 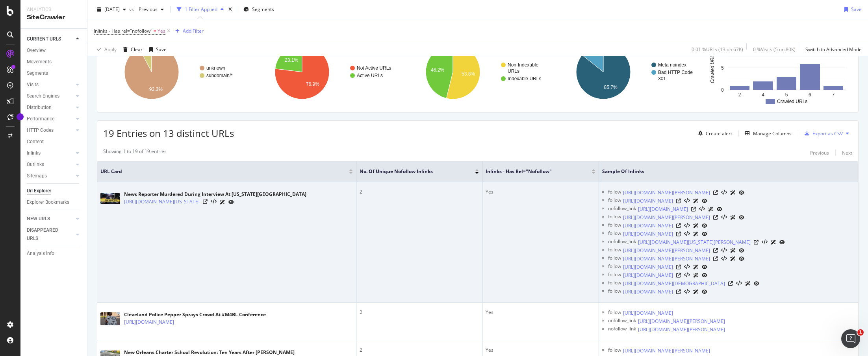 I want to click on div: 0 % Visits ( 5 on 80K ), so click(x=774, y=49).